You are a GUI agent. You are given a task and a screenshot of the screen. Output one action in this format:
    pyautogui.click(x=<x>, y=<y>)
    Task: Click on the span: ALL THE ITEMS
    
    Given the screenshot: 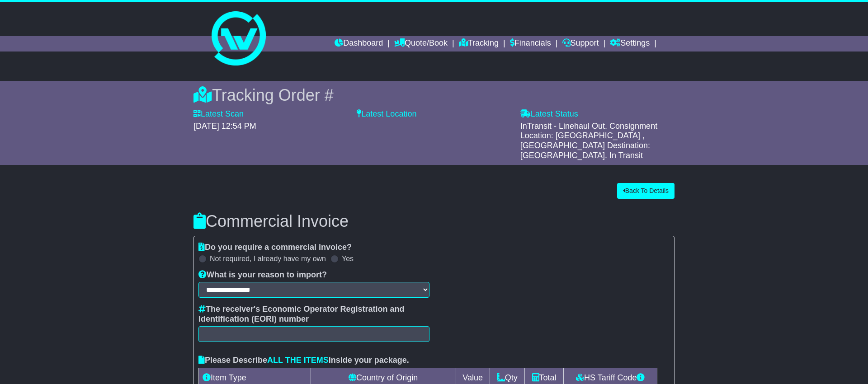 What is the action you would take?
    pyautogui.click(x=298, y=360)
    